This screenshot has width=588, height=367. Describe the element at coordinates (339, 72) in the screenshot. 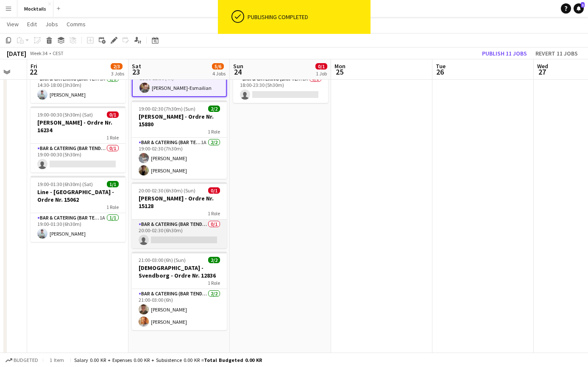

I see `span: 25` at that location.